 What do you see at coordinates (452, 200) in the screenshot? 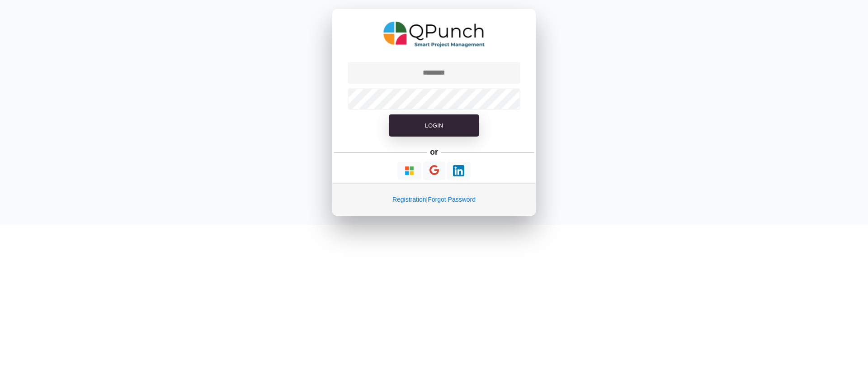
I see `a: Forgot Password` at bounding box center [452, 200].